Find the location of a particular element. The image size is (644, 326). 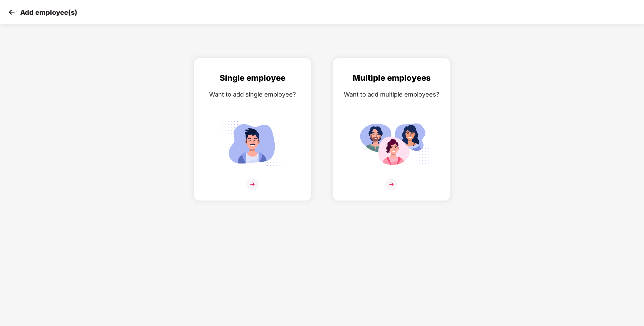

div: Want to add multiple employees? is located at coordinates (391, 94).